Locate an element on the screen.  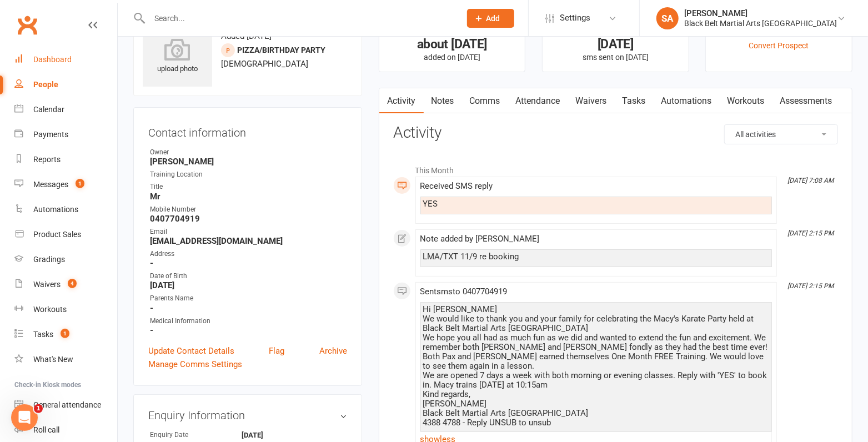
span: Pizza/birthday party is located at coordinates (281, 50).